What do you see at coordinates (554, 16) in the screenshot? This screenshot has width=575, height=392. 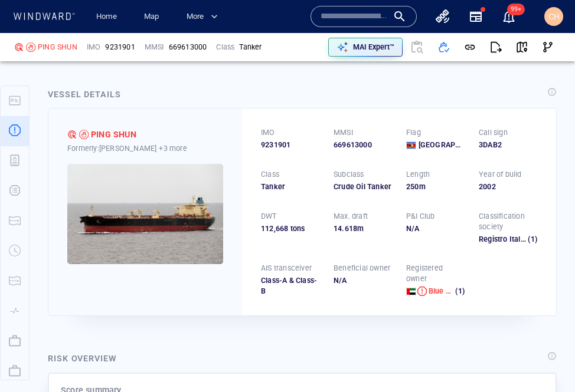 I see `button: CH` at bounding box center [554, 16].